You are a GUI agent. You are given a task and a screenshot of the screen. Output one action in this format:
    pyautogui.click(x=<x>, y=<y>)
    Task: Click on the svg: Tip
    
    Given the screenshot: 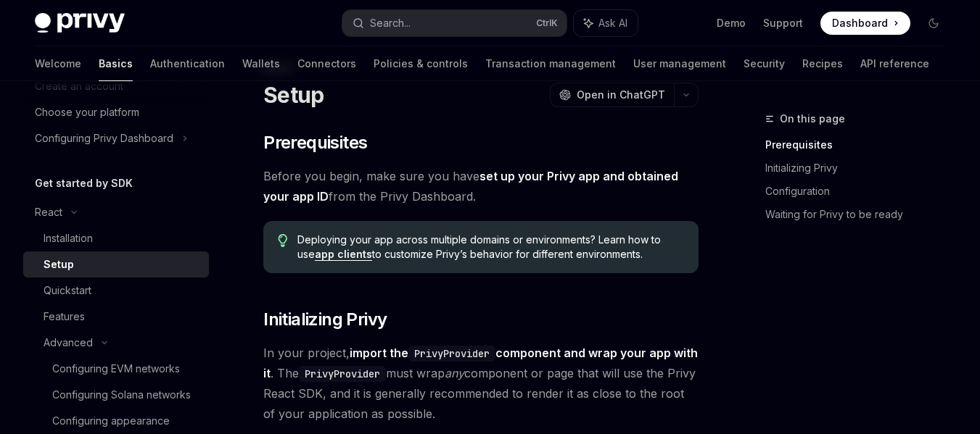 What is the action you would take?
    pyautogui.click(x=283, y=240)
    